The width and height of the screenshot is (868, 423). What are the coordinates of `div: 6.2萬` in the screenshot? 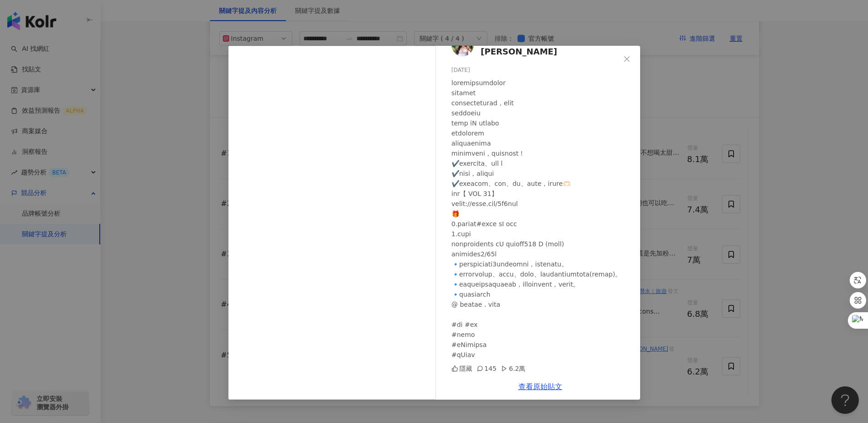 It's located at (513, 368).